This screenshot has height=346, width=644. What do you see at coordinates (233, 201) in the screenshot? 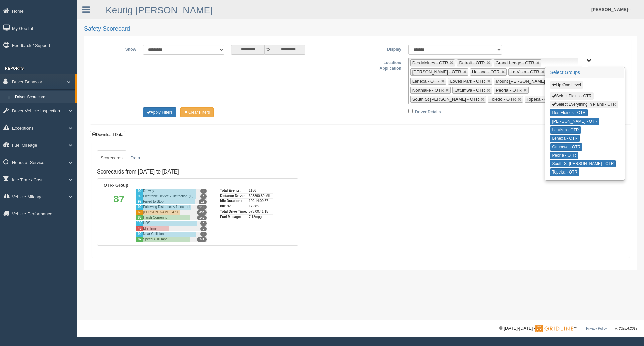
I see `div: Idle Duration:` at bounding box center [233, 201].